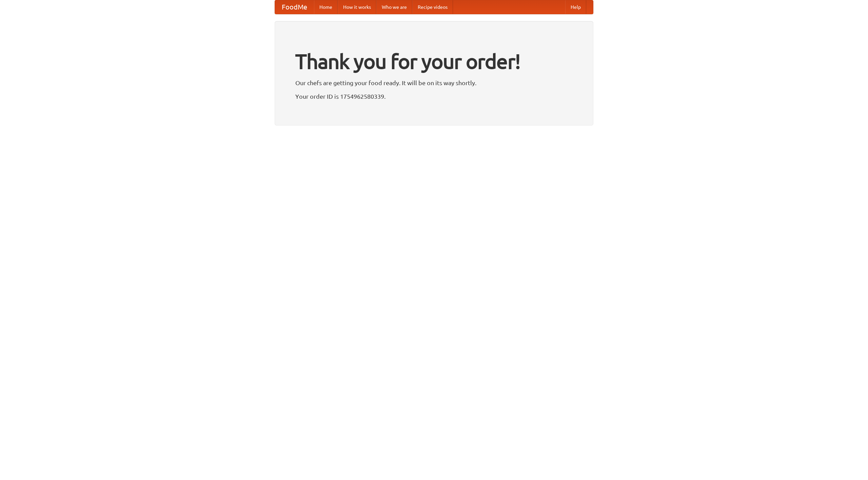 This screenshot has width=868, height=480. I want to click on a: Who we are, so click(394, 7).